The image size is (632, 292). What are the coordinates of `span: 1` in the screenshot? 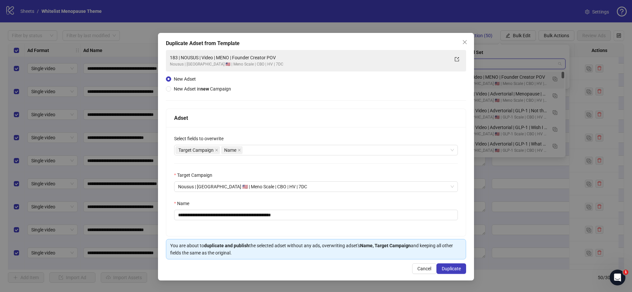 It's located at (625, 272).